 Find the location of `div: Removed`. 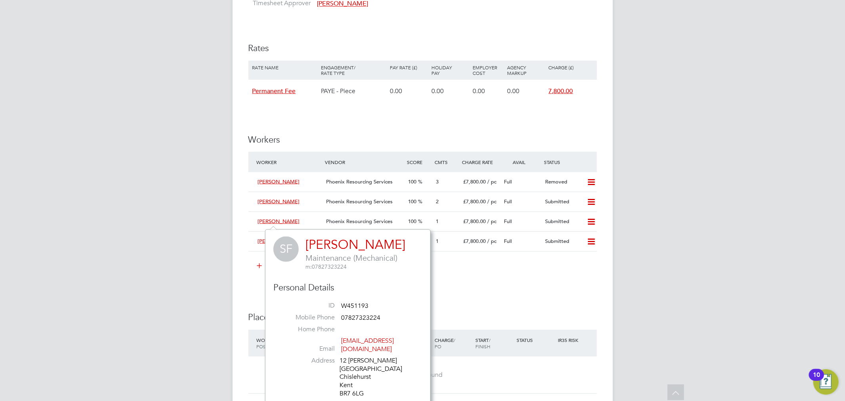

div: Removed is located at coordinates (562, 182).